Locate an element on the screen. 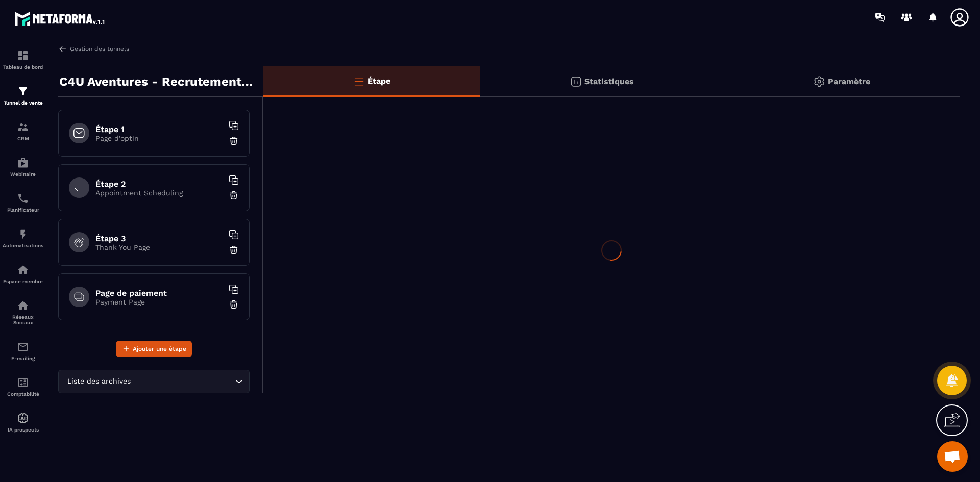  img: bars-o.4a397970.svg is located at coordinates (359, 81).